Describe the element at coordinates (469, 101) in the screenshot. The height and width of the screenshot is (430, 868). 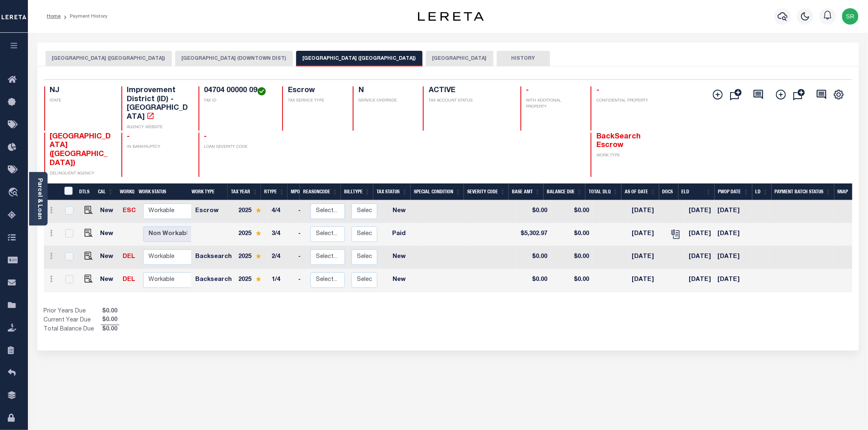
I see `p: TAX ACCOUNT STATUS` at that location.